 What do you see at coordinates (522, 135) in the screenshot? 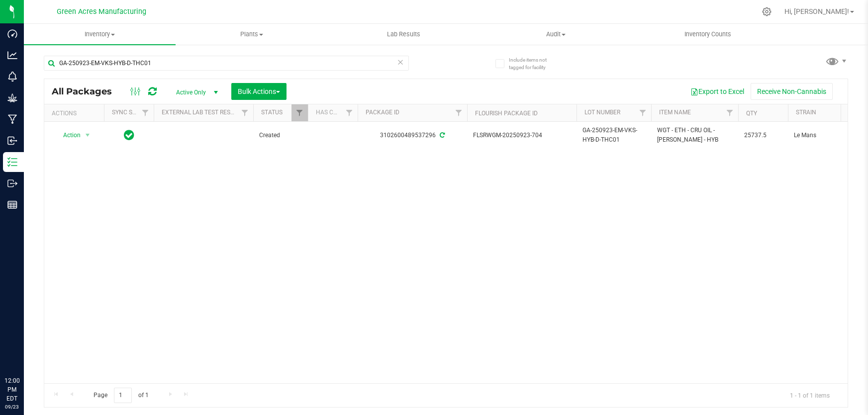
I see `span: FLSRWGM-20250923-704` at bounding box center [522, 135].